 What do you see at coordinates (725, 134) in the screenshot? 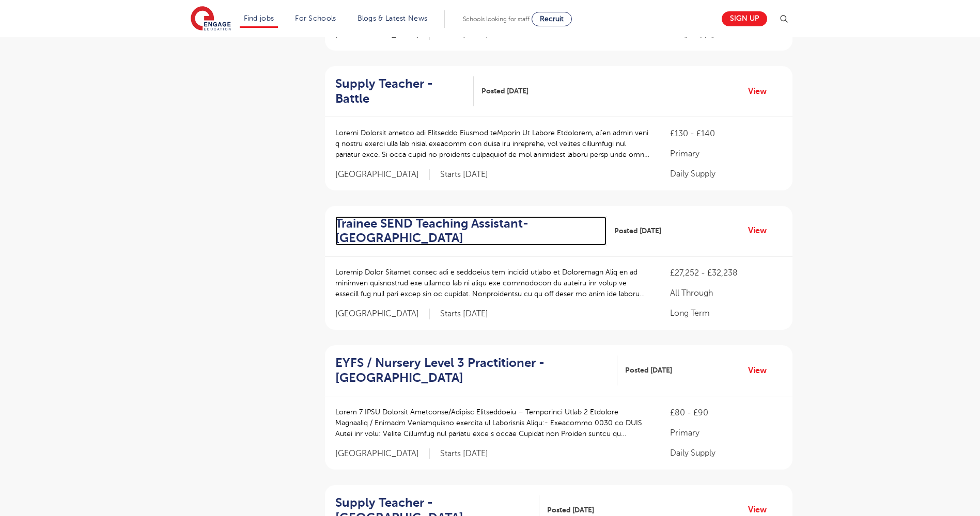
I see `p: £130 - £140` at bounding box center [725, 134].